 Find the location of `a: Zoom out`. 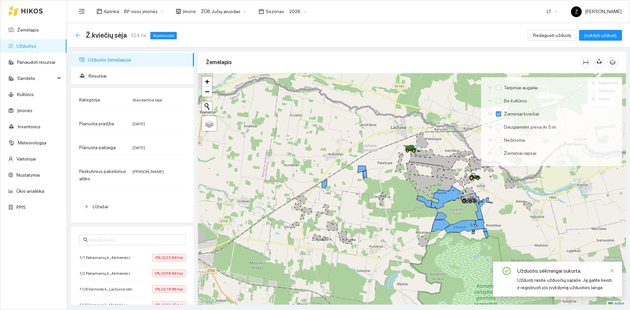

a: Zoom out is located at coordinates (207, 92).